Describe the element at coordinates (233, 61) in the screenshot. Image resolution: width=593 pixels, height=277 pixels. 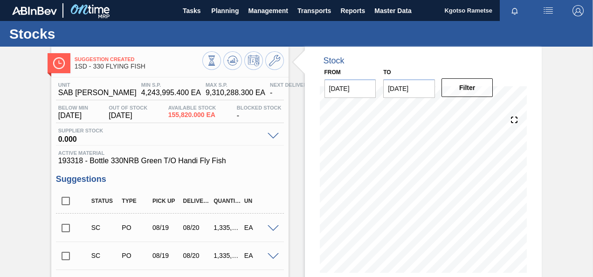
I see `button: Update Chart` at that location.